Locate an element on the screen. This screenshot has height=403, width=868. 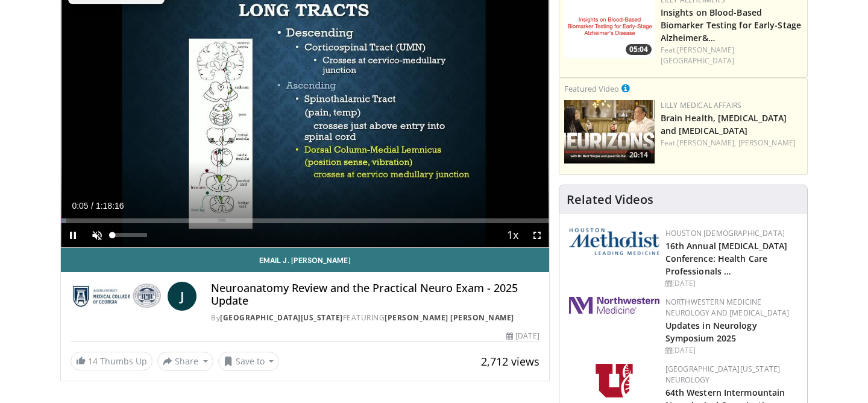
span: 0:05 is located at coordinates (79, 206).